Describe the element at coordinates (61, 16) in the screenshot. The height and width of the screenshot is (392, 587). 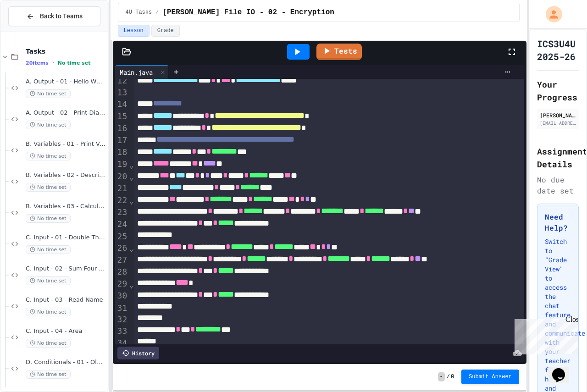
I see `span: Back to Teams` at that location.